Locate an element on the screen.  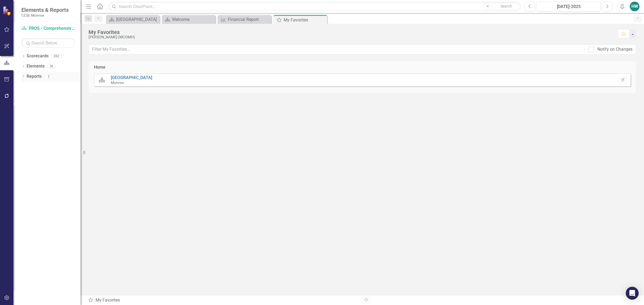
img: ClearPoint Strategy is located at coordinates (7, 11).